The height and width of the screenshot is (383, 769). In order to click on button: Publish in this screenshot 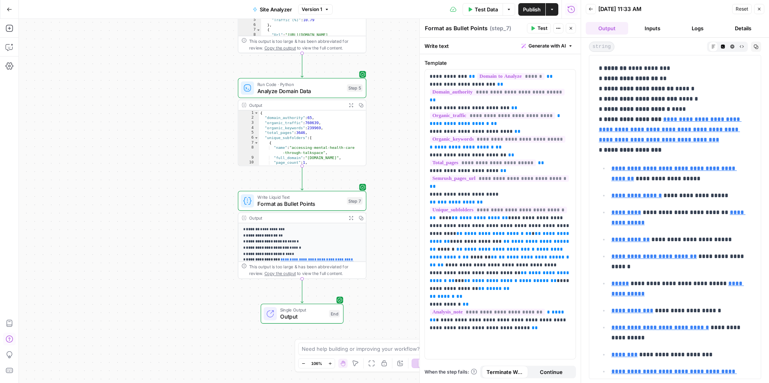, I will do `click(532, 9)`.